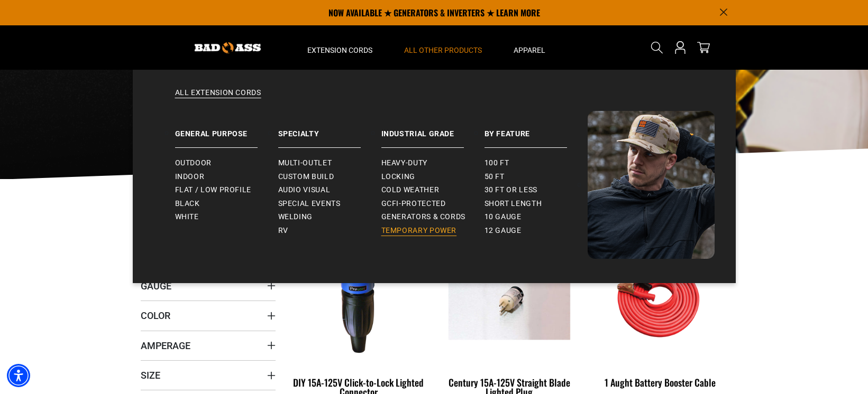 The height and width of the screenshot is (394, 868). Describe the element at coordinates (536, 217) in the screenshot. I see `a: 10 gauge` at that location.